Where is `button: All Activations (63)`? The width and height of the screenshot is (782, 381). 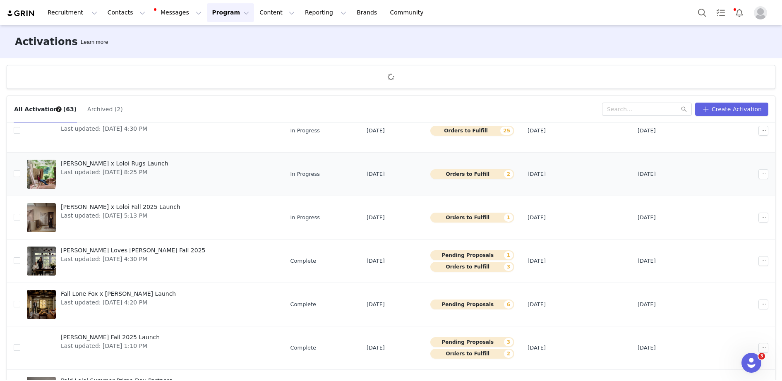 button: All Activations (63) is located at coordinates (45, 109).